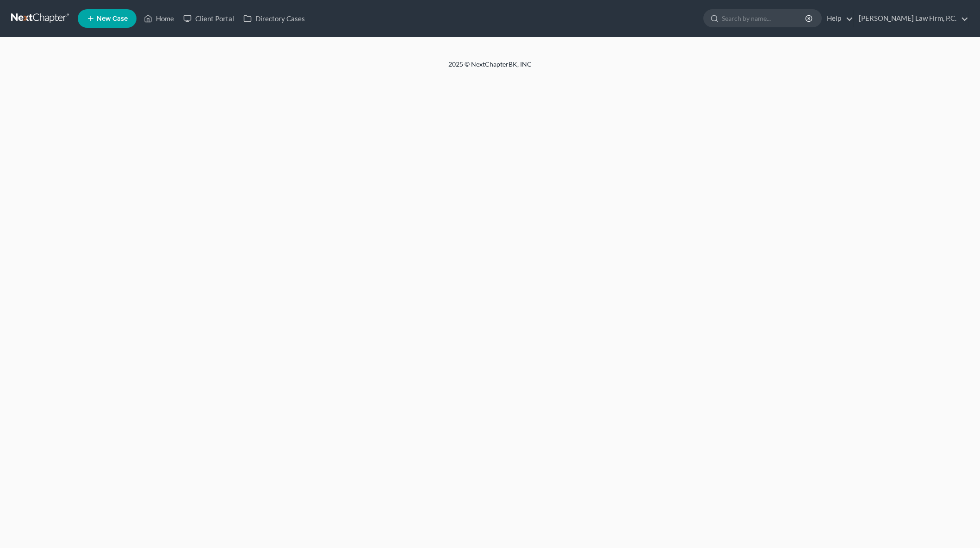 Image resolution: width=980 pixels, height=548 pixels. What do you see at coordinates (159, 18) in the screenshot?
I see `a: Home` at bounding box center [159, 18].